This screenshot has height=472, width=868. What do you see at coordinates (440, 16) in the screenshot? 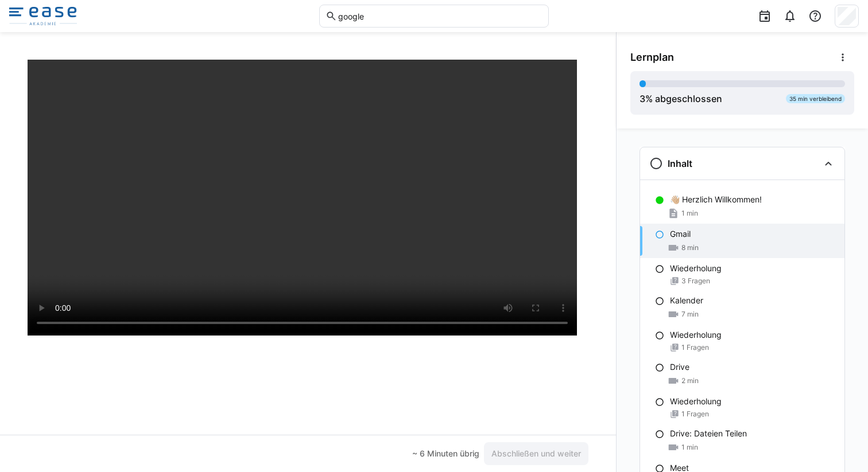
I see `input: Skills und Lernpfade durchsuchen…` at bounding box center [440, 16].